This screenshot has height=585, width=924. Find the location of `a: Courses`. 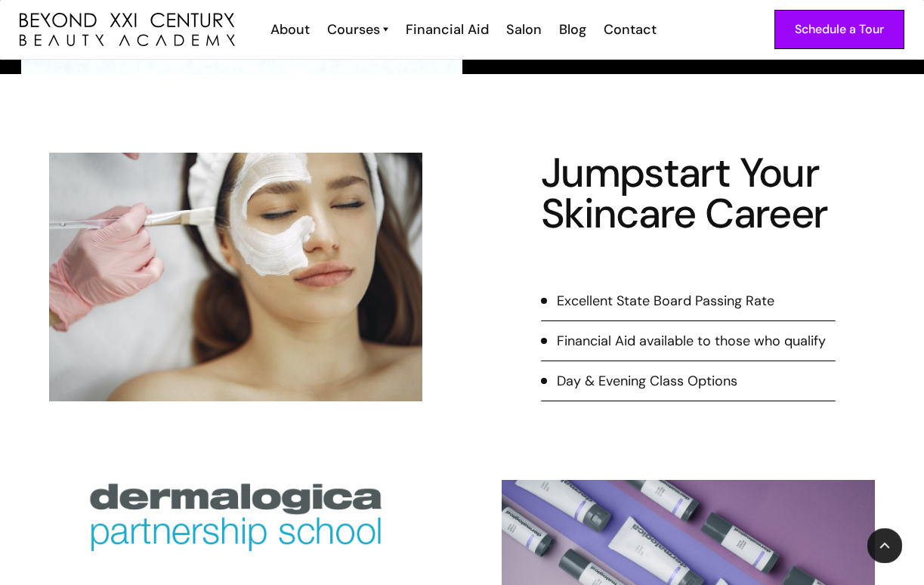

a: Courses is located at coordinates (358, 30).